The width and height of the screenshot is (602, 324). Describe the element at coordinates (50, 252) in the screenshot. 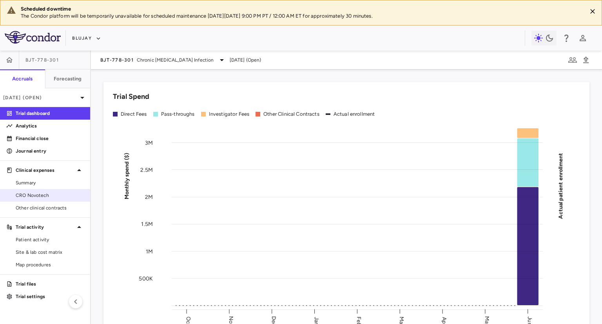

I see `span: Site & lab cost matrix` at that location.